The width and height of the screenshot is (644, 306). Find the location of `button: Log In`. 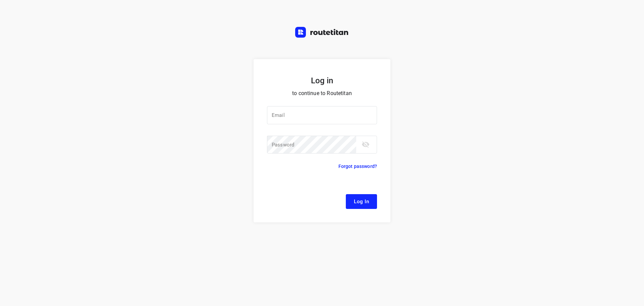

button: Log In is located at coordinates (361, 202).